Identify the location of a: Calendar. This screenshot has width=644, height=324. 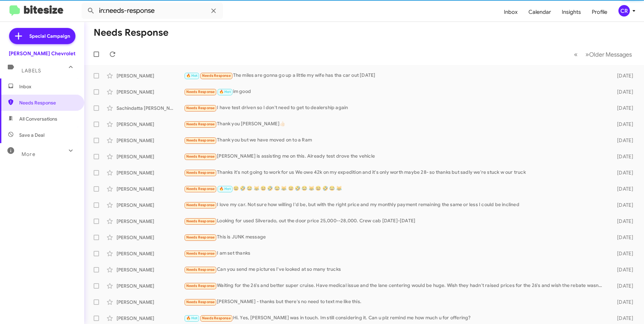
(540, 12).